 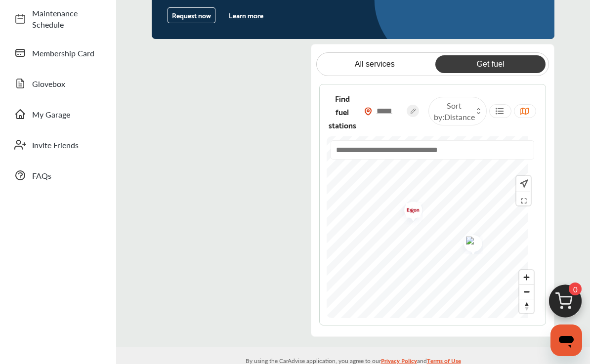 What do you see at coordinates (454, 111) in the screenshot?
I see `span: Sort by :` at bounding box center [454, 111].